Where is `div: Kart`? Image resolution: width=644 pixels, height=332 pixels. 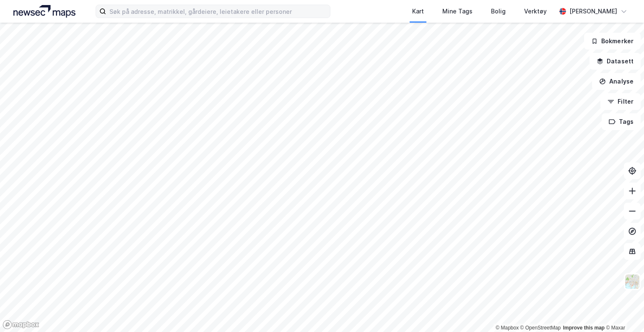
div: Kart is located at coordinates (418, 11).